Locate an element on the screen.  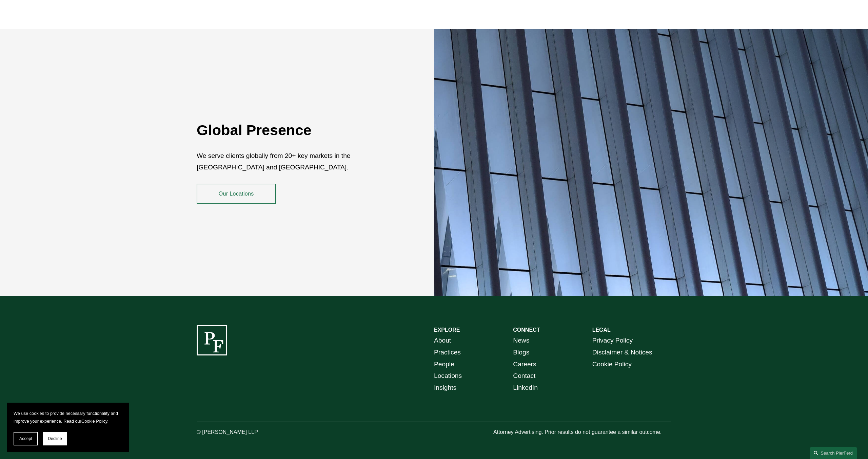
a: Careers is located at coordinates (525, 364).